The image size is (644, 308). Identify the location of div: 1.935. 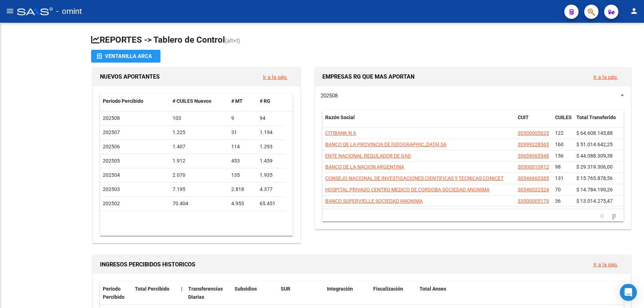
(271, 175).